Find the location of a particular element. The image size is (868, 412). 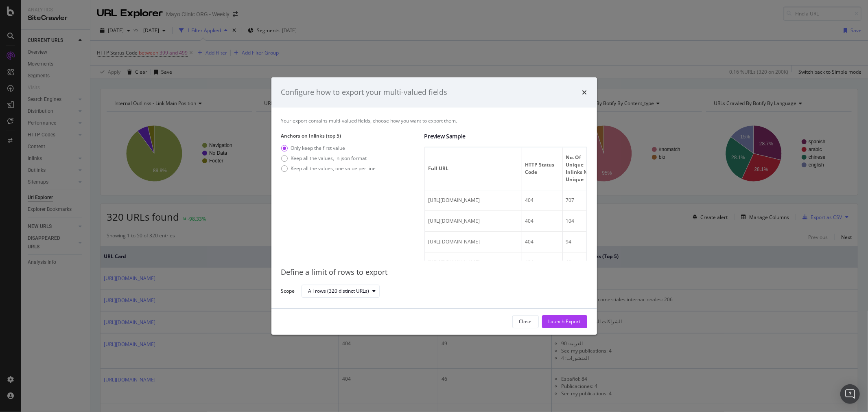

td: 707 is located at coordinates (583, 200).